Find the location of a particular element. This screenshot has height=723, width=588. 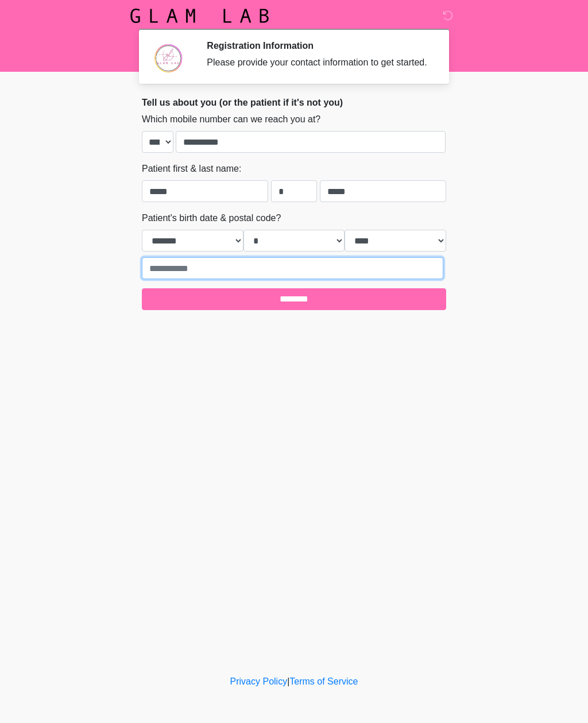

label: Patient's birth date & postal code? is located at coordinates (211, 218).